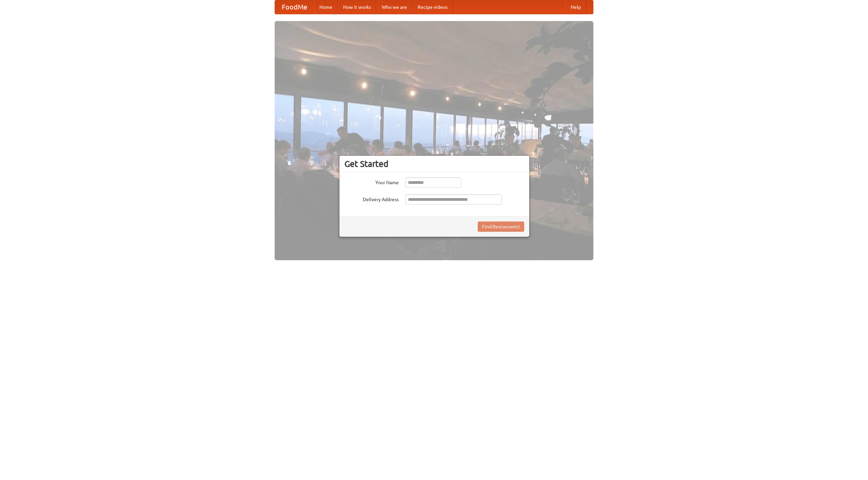 Image resolution: width=868 pixels, height=480 pixels. What do you see at coordinates (371, 198) in the screenshot?
I see `label: Delivery Address` at bounding box center [371, 198].